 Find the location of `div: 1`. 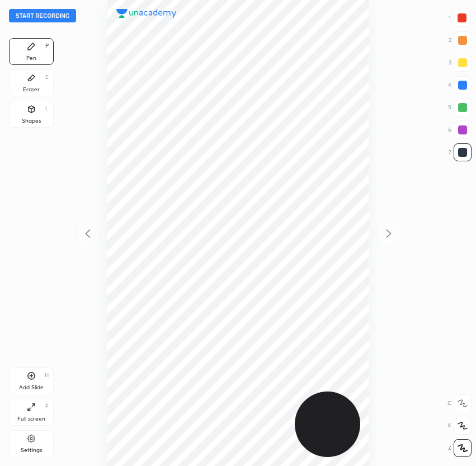

div: 1 is located at coordinates (460, 18).